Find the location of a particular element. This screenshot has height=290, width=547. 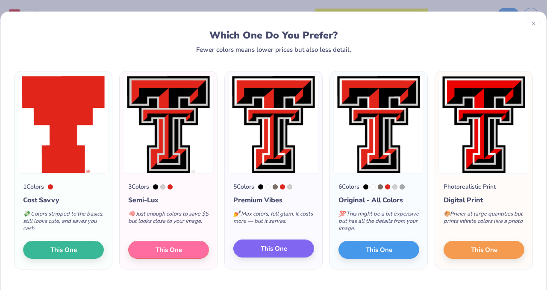

div: Cool Gray 6 C is located at coordinates (402, 187).